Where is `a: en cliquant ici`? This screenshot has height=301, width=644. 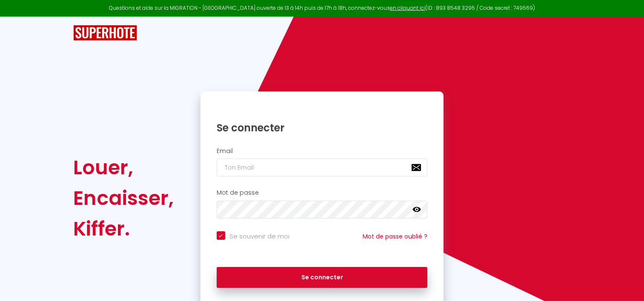
a: en cliquant ici is located at coordinates (407, 8).